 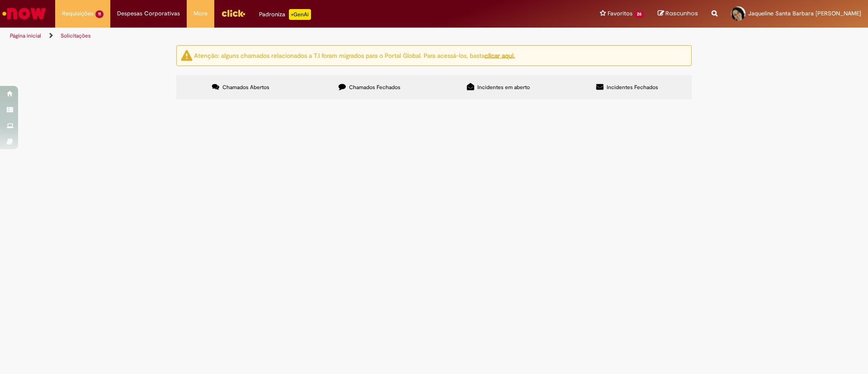 What do you see at coordinates (677, 13) in the screenshot?
I see `a: Rascunhos` at bounding box center [677, 13].